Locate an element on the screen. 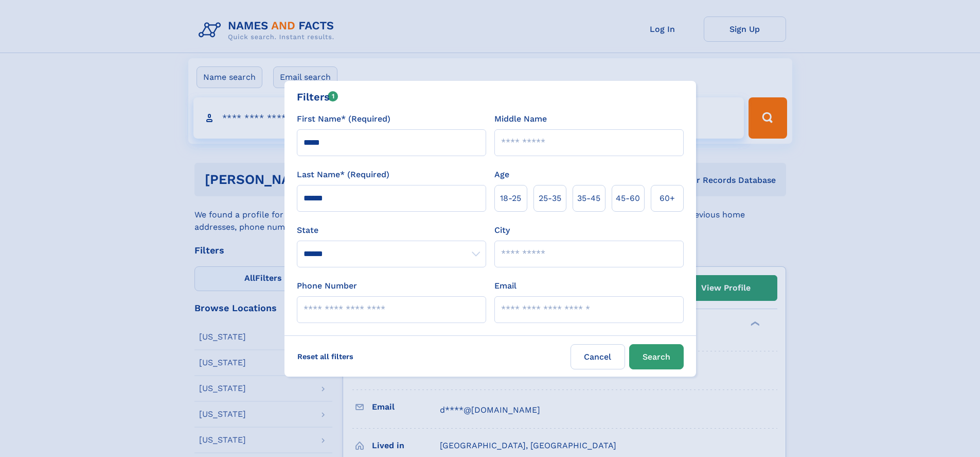 Image resolution: width=980 pixels, height=457 pixels. label: State is located at coordinates (391, 230).